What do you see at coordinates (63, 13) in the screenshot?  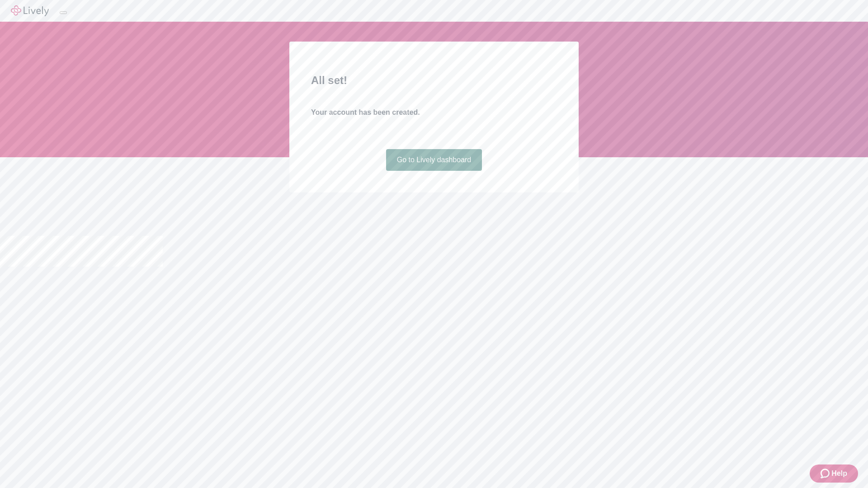 I see `button: Log out` at bounding box center [63, 13].